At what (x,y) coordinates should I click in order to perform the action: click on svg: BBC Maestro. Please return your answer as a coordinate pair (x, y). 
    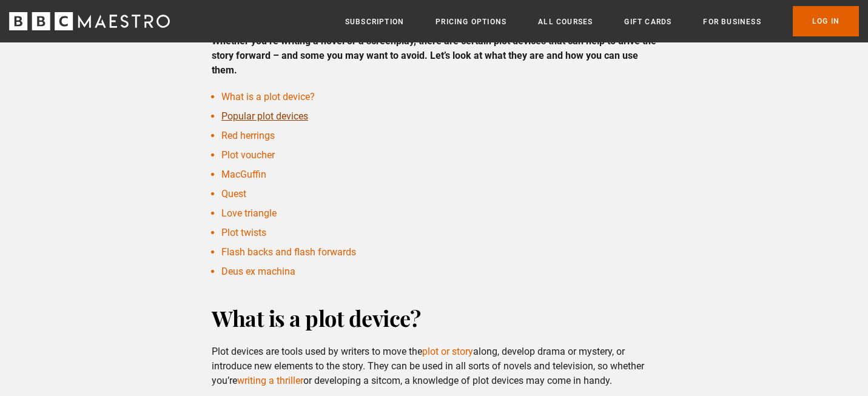
    Looking at the image, I should click on (89, 21).